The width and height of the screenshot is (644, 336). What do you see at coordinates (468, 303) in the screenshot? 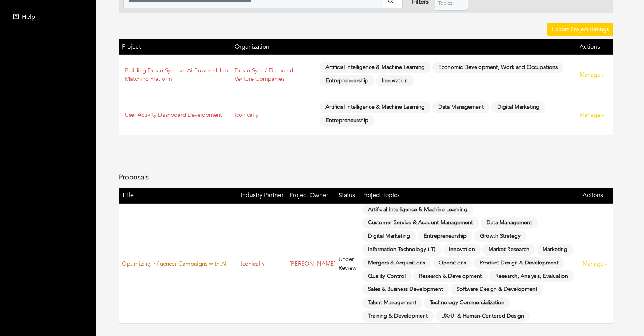
I see `span: Technology Commercialization` at bounding box center [468, 303].